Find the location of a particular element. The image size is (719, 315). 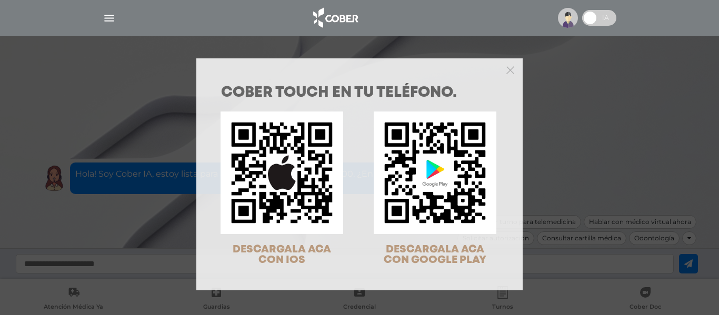

h1: COBER TOUCH en tu teléfono. is located at coordinates (359, 93).